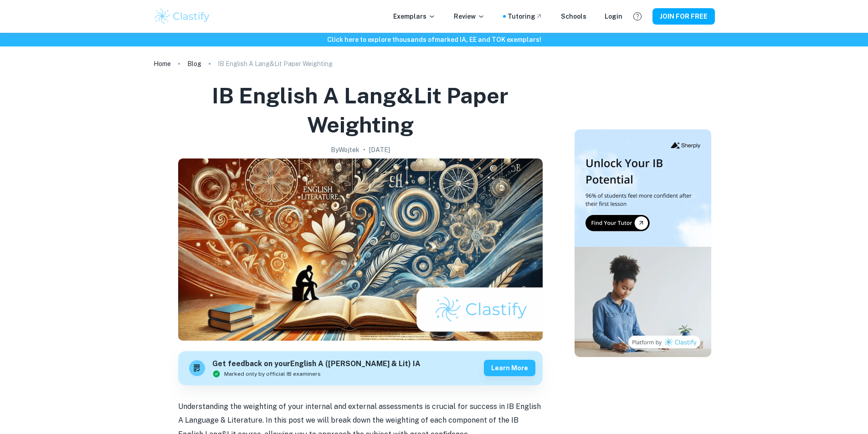  What do you see at coordinates (613, 16) in the screenshot?
I see `a: Login` at bounding box center [613, 16].